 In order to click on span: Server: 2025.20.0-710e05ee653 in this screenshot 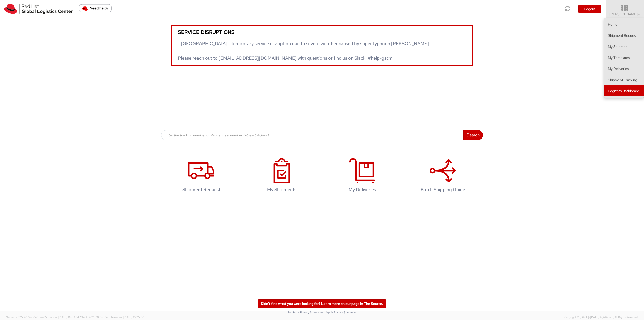, I will do `click(43, 318)`.